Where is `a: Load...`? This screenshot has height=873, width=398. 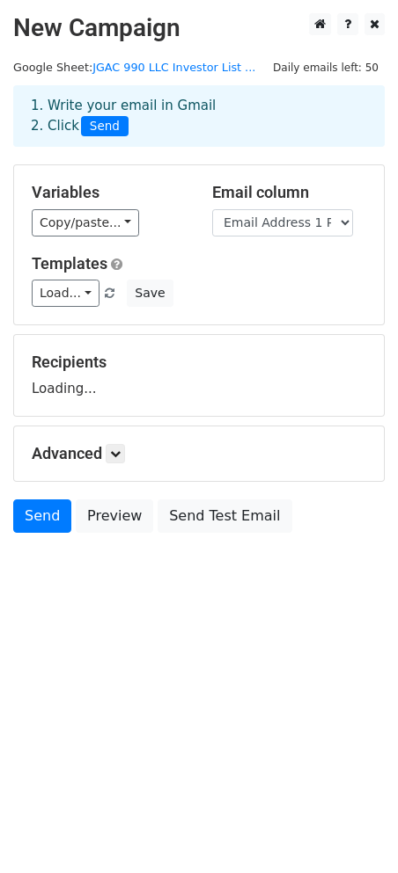 a: Load... is located at coordinates (65, 293).